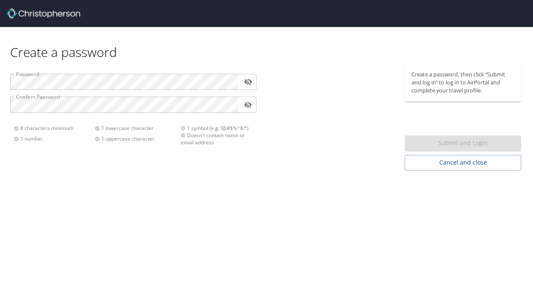 The height and width of the screenshot is (303, 533). I want to click on div: 8 characters minimum, so click(54, 128).